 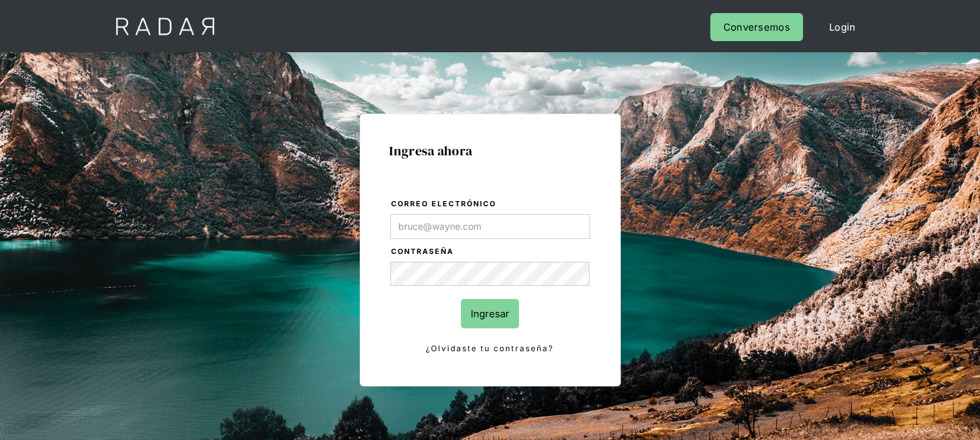 What do you see at coordinates (490, 227) in the screenshot?
I see `input: bruce@wayne.com` at bounding box center [490, 227].